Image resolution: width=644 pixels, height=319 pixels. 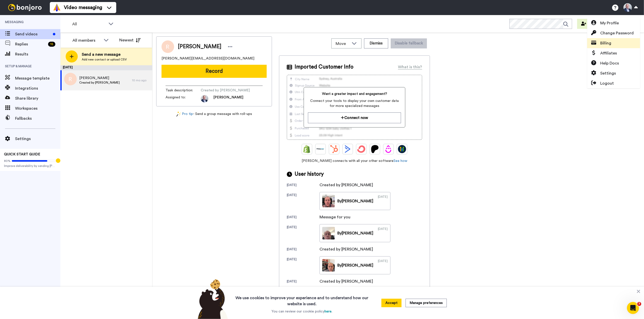 I want to click on span: Send videos, so click(x=33, y=34).